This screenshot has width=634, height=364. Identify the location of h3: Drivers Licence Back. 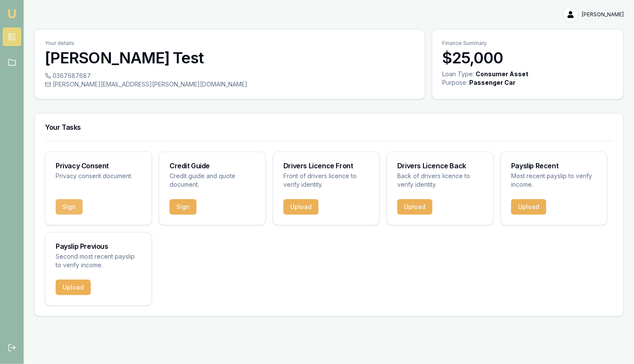
(440, 166).